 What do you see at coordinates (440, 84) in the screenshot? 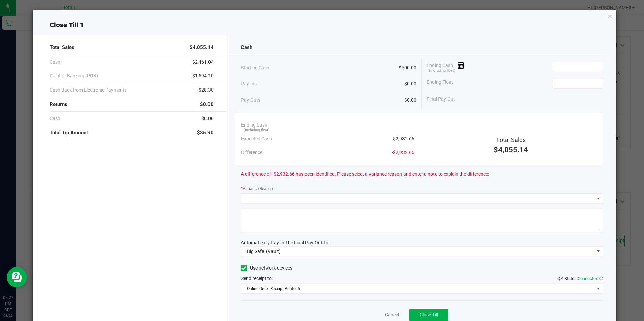
I see `span: Ending Float` at bounding box center [440, 84].